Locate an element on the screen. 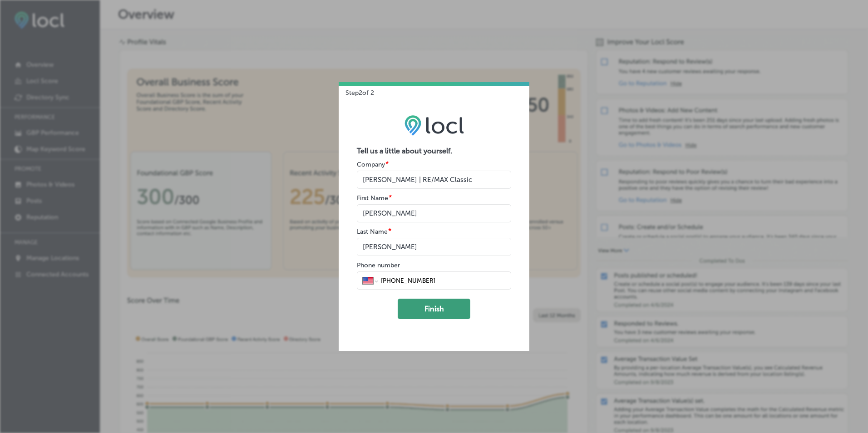 This screenshot has width=868, height=433. input: Phone number is located at coordinates (442, 281).